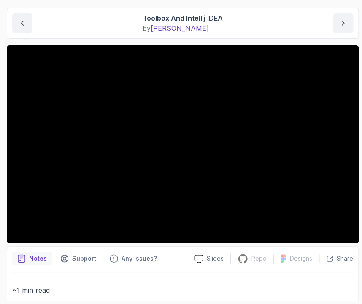  What do you see at coordinates (84, 259) in the screenshot?
I see `p: Support` at bounding box center [84, 259].